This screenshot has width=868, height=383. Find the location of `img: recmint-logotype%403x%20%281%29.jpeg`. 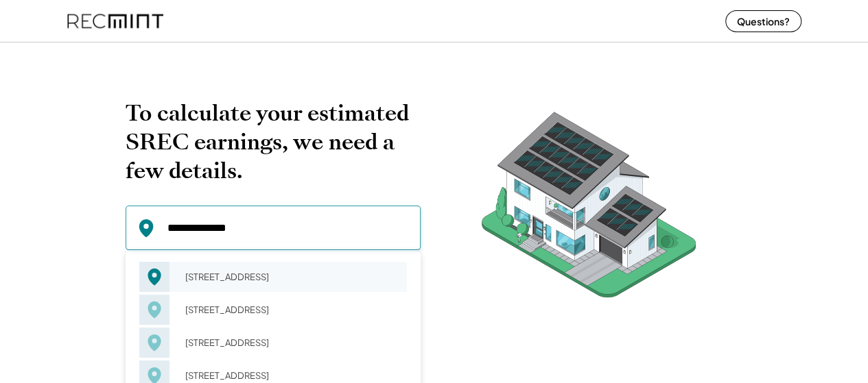

img: recmint-logotype%403x%20%281%29.jpeg is located at coordinates (115, 20).